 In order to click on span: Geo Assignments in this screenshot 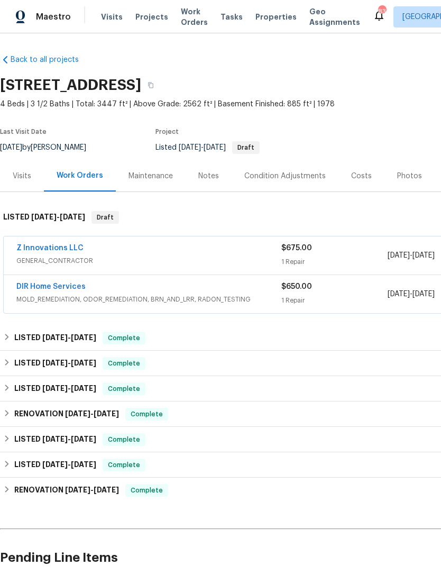, I will do `click(335, 17)`.